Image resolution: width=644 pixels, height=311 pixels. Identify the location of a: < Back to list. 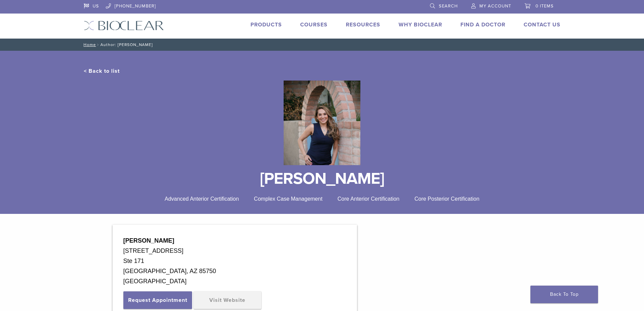
(102, 71).